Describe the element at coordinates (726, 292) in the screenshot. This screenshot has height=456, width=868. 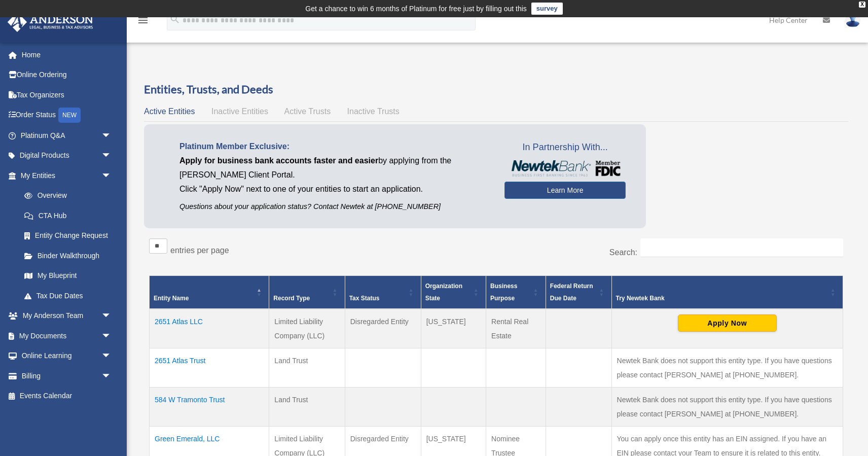
I see `th: Try Newtek Bank : Activate to sort` at that location.